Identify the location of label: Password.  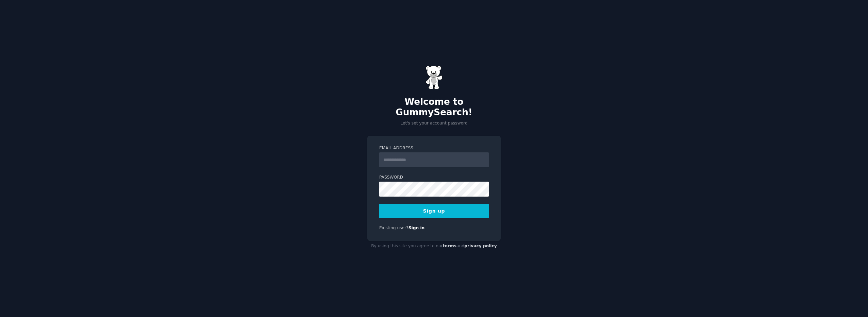
(434, 178).